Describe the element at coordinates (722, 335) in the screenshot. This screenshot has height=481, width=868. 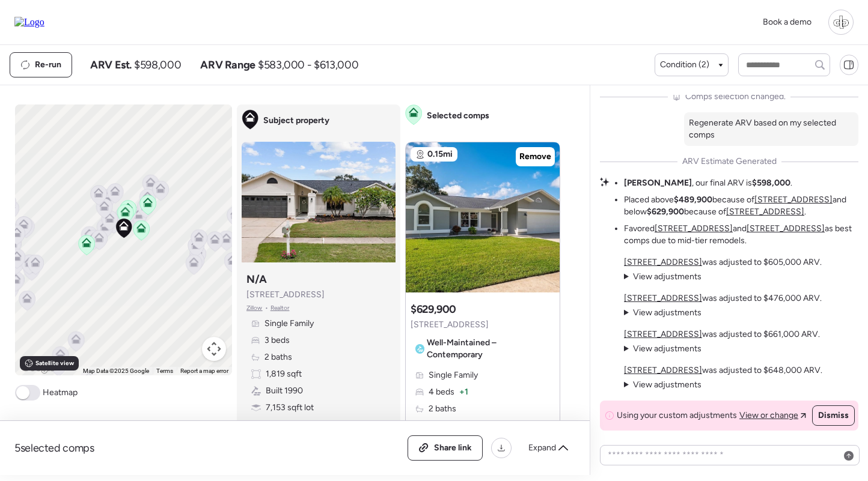
I see `p: was adjusted to $661,000 ARV.` at that location.